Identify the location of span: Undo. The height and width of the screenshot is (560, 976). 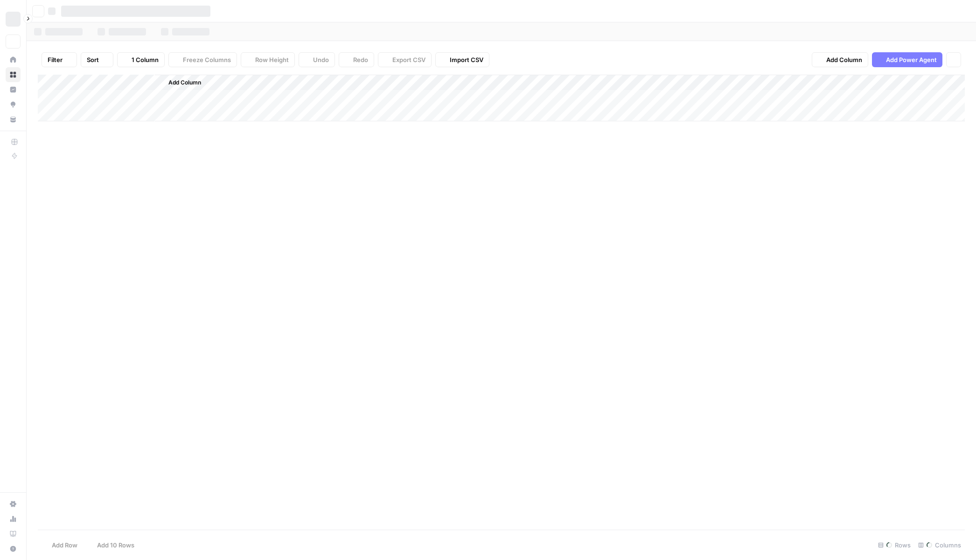
(321, 60).